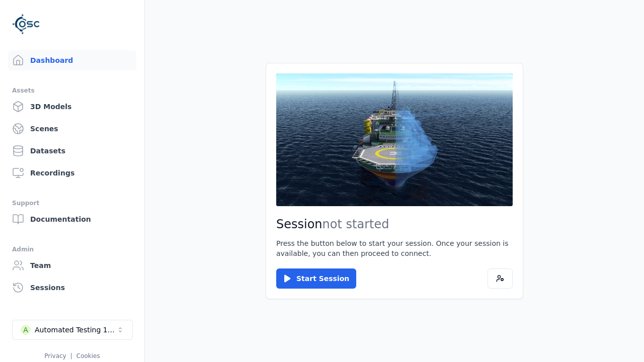 The image size is (644, 362). Describe the element at coordinates (356, 224) in the screenshot. I see `span: not started` at that location.